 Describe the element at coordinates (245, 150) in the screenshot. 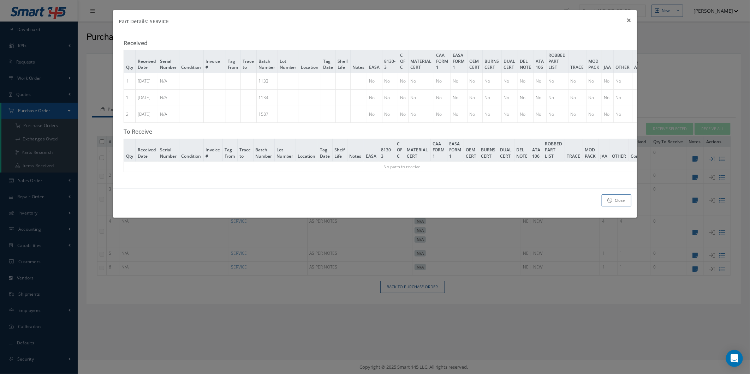

I see `th: Trace to` at that location.